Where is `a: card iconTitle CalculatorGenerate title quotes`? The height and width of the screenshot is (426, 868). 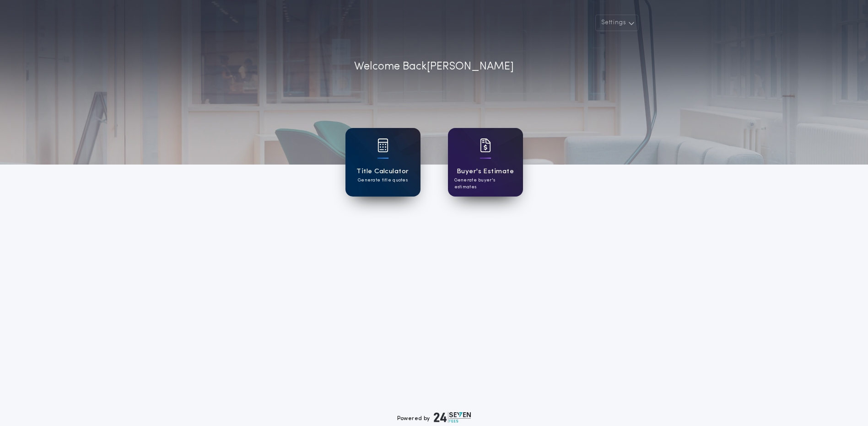 a: card iconTitle CalculatorGenerate title quotes is located at coordinates (383, 163).